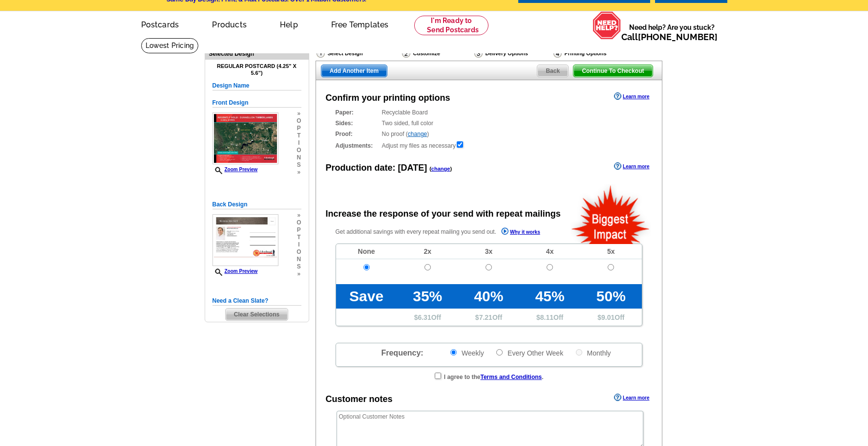 The image size is (868, 446). Describe the element at coordinates (529, 352) in the screenshot. I see `label: Every Other Week` at that location.